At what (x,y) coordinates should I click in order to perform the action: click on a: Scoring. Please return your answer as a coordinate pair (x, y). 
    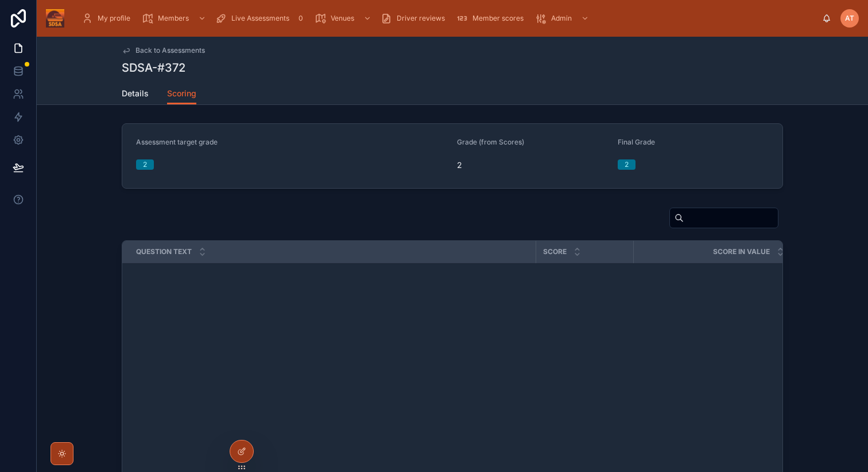
    Looking at the image, I should click on (182, 94).